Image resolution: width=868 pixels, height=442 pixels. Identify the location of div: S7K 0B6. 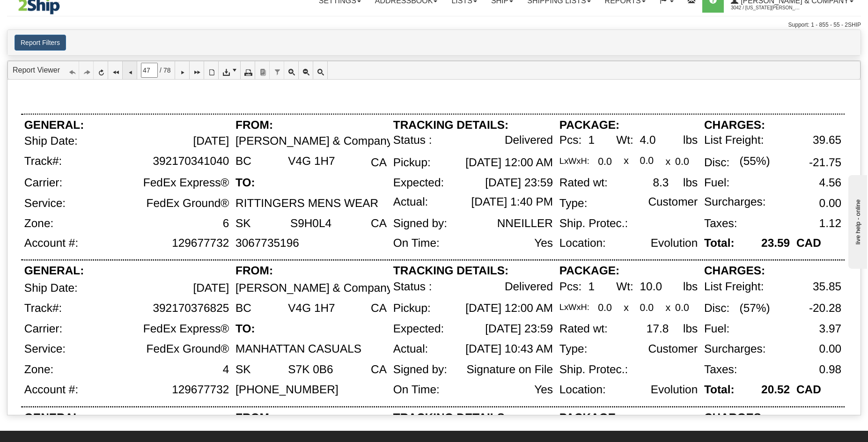
(311, 370).